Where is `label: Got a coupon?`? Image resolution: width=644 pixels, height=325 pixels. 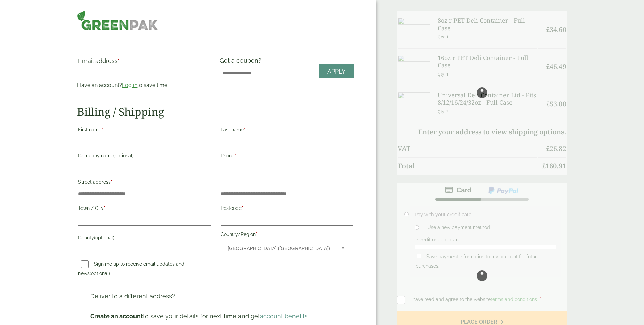
label: Got a coupon? is located at coordinates (242, 62).